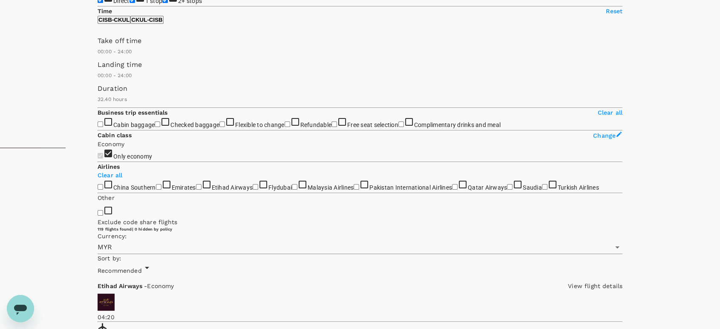 The height and width of the screenshot is (329, 720). Describe the element at coordinates (109, 166) in the screenshot. I see `strong: Airlines` at that location.